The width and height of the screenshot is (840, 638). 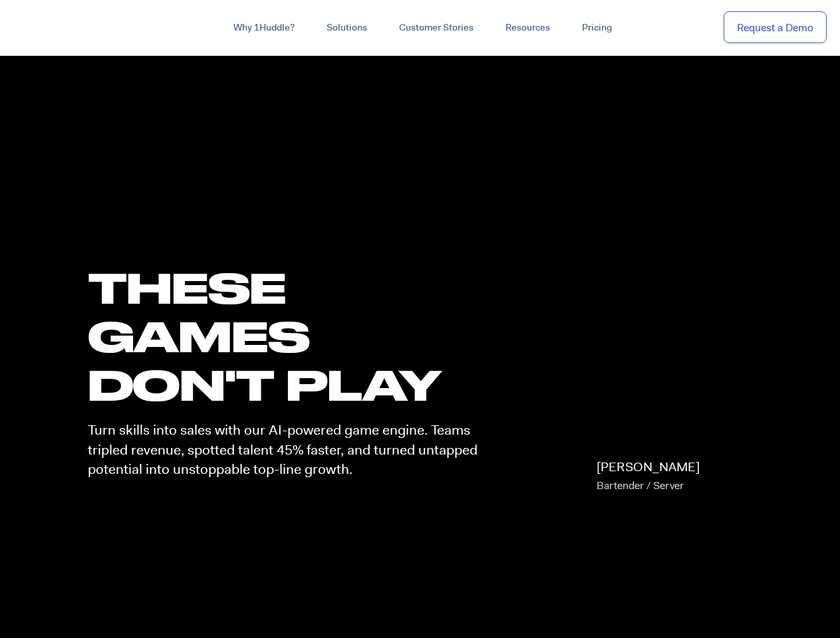 I want to click on span: Bartender / Server, so click(x=640, y=486).